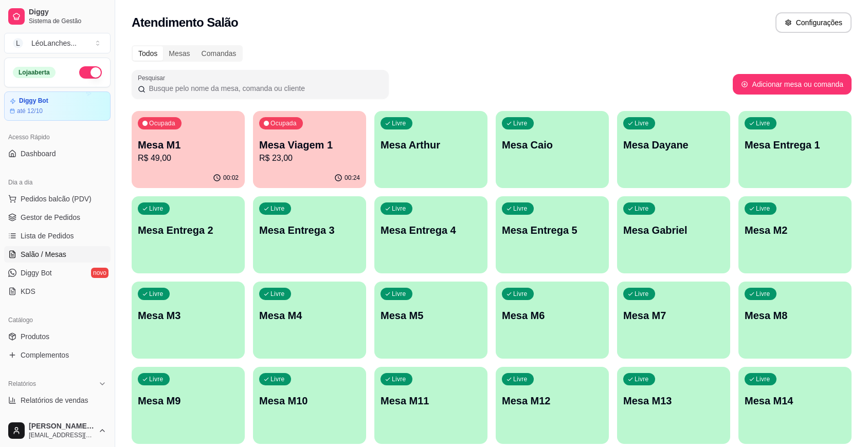 Image resolution: width=868 pixels, height=447 pixels. Describe the element at coordinates (38, 153) in the screenshot. I see `span: Dashboard` at that location.